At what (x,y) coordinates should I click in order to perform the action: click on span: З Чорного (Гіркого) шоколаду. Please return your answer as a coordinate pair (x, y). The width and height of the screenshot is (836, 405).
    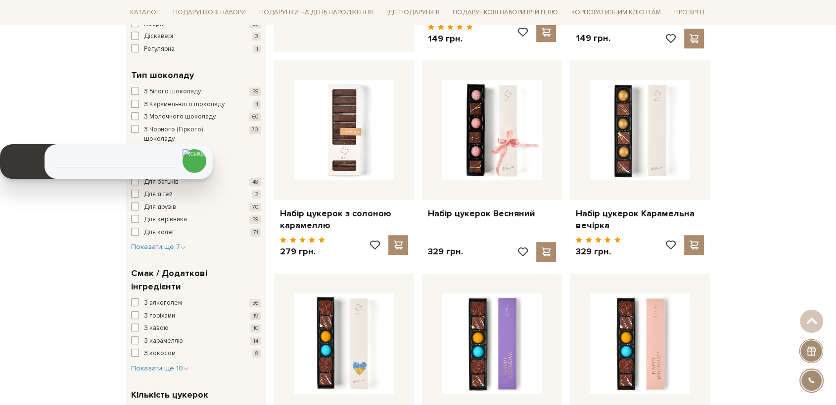
    Looking at the image, I should click on (189, 135).